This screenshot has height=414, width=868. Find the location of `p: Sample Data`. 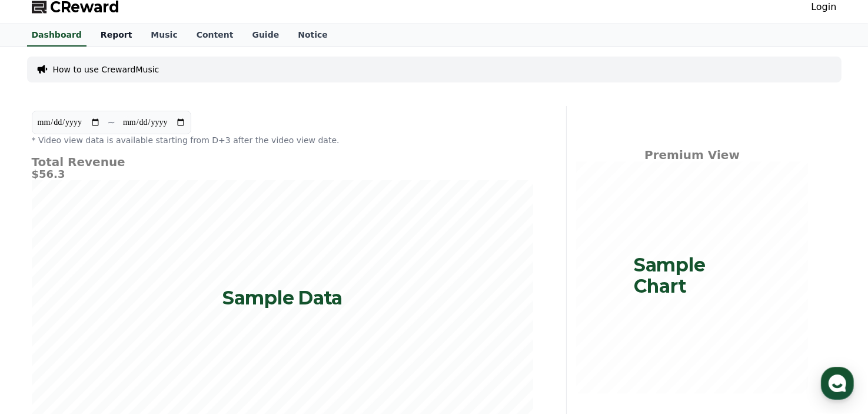

p: Sample Data is located at coordinates (282, 298).